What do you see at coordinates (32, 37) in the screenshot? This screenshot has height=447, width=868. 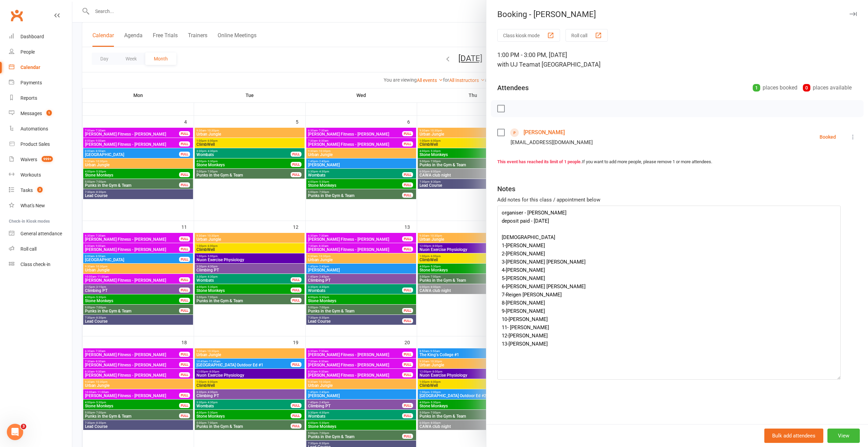 I see `div: Dashboard` at bounding box center [32, 37].